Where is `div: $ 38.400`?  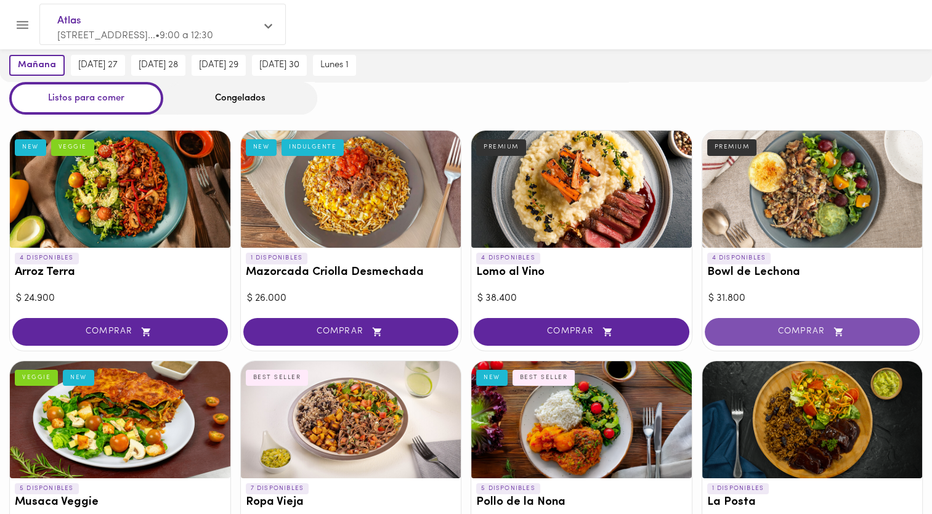
div: $ 38.400 is located at coordinates (582, 298).